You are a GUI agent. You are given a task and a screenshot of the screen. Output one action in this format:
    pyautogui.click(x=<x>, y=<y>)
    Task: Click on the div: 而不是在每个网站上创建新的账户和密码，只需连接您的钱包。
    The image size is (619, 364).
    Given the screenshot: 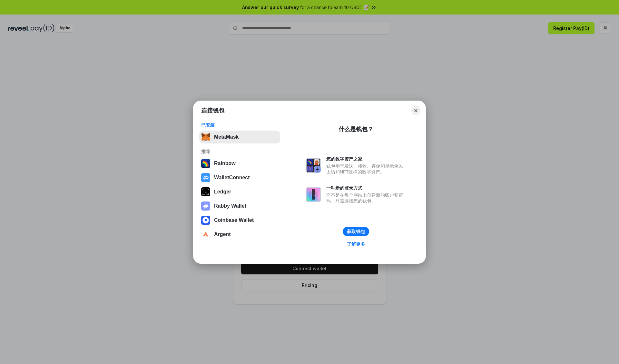 What is the action you would take?
    pyautogui.click(x=367, y=198)
    